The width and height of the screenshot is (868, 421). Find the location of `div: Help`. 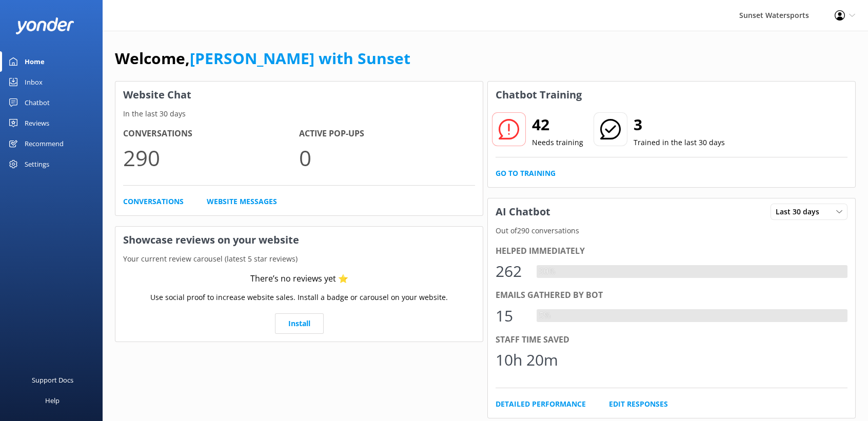

div: Help is located at coordinates (52, 401).